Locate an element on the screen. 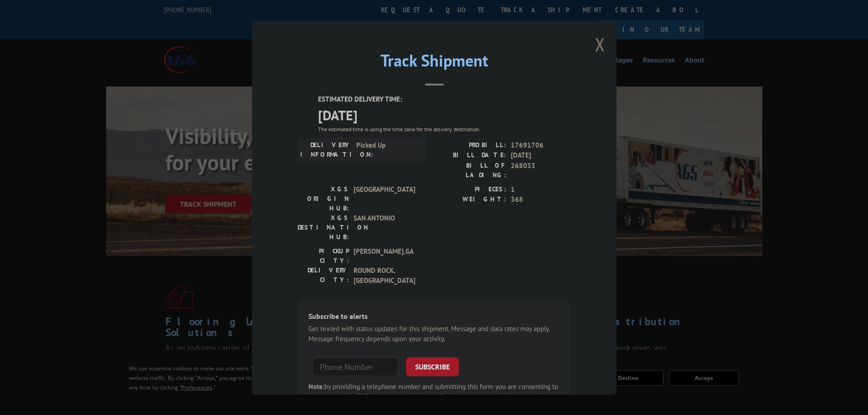 The image size is (868, 415). label: XGS DESTINATION HUB: is located at coordinates (323, 227).